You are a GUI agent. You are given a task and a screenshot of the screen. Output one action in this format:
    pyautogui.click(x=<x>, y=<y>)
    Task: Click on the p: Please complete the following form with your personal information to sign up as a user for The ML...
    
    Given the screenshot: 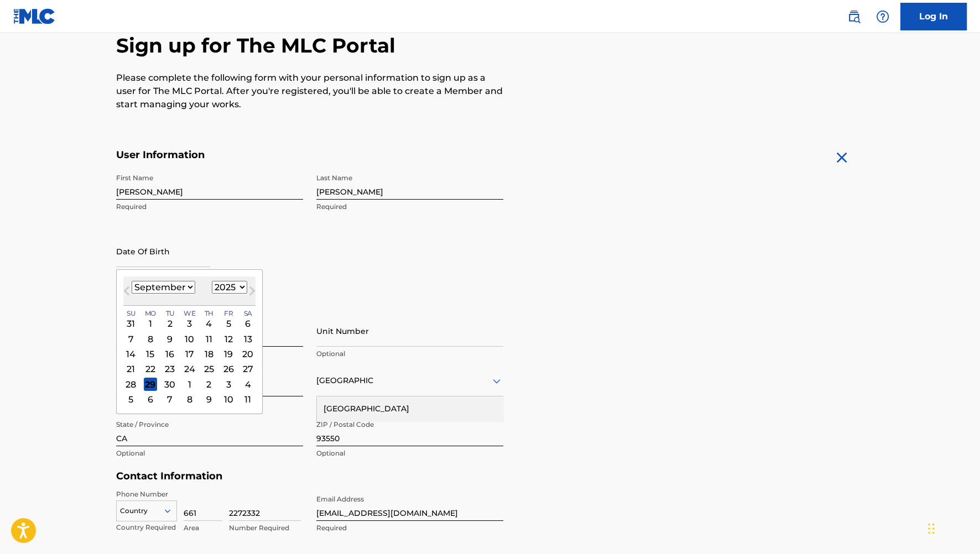 What is the action you would take?
    pyautogui.click(x=309, y=91)
    